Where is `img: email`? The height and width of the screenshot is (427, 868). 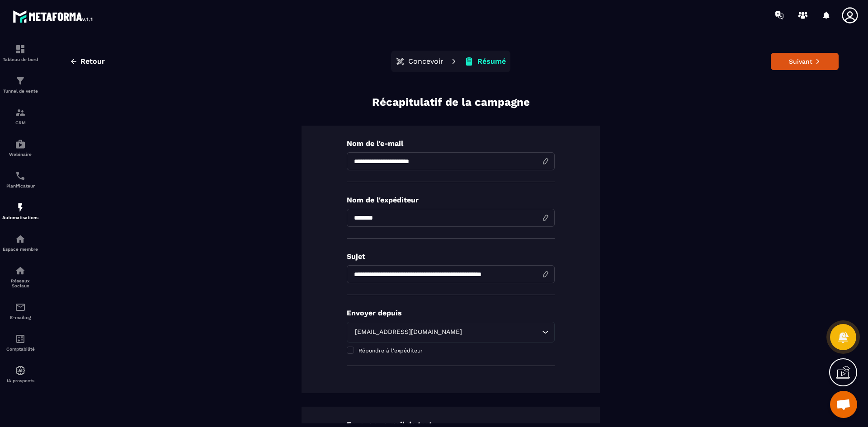 img: email is located at coordinates (21, 307).